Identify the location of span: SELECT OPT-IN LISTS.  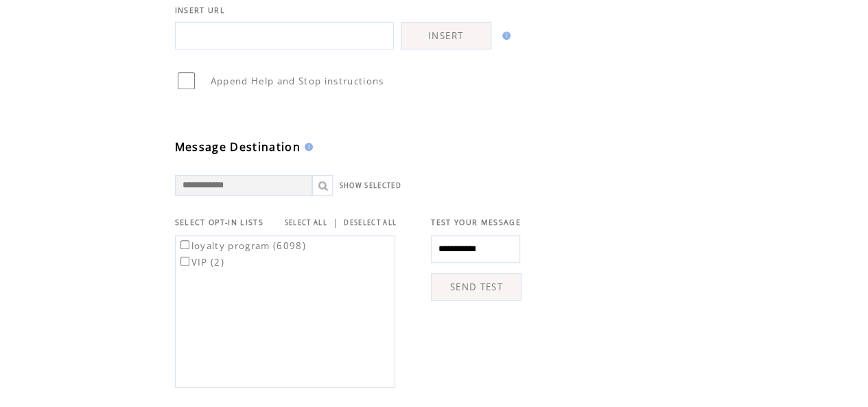
(219, 222).